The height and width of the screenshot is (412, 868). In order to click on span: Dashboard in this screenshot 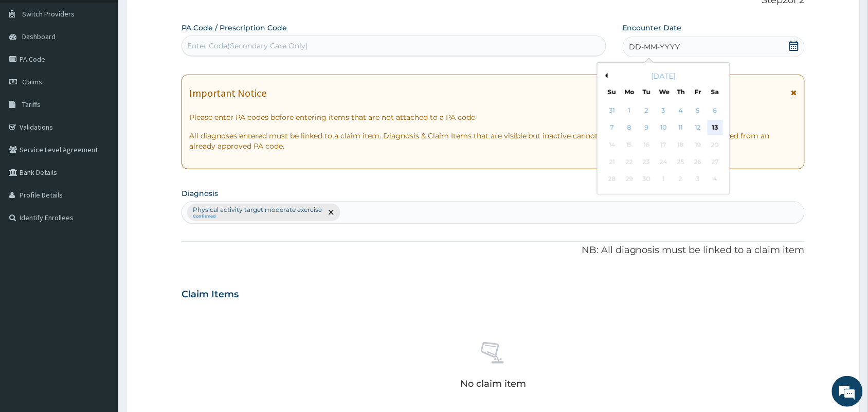, I will do `click(39, 36)`.